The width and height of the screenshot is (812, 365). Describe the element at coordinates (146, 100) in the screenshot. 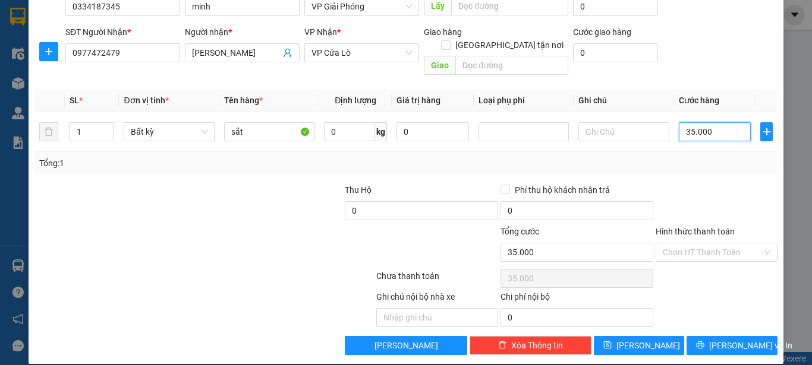

I see `span: Đơn vị tính` at that location.